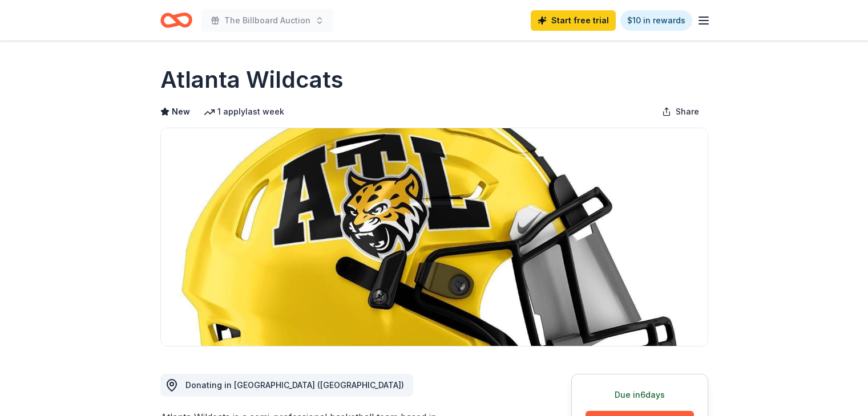 The width and height of the screenshot is (868, 416). Describe the element at coordinates (434, 237) in the screenshot. I see `img: Image for Atlanta Wildcats` at that location.